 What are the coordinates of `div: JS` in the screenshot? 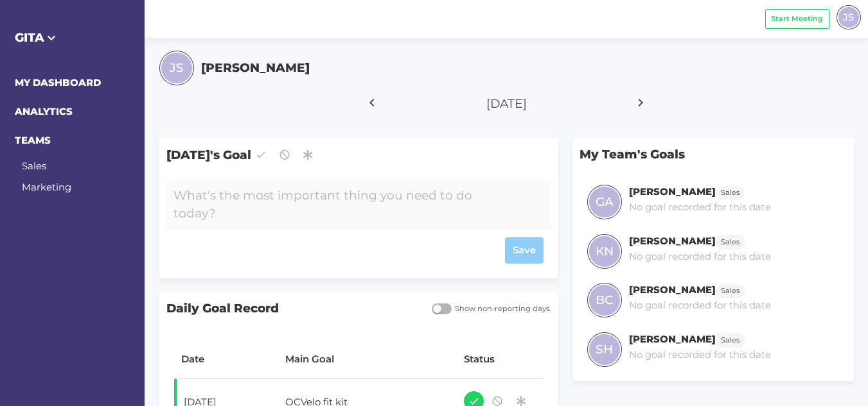 It's located at (848, 17).